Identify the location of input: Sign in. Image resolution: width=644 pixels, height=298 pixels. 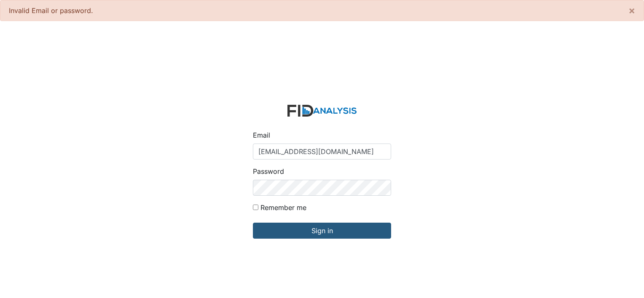
(322, 231).